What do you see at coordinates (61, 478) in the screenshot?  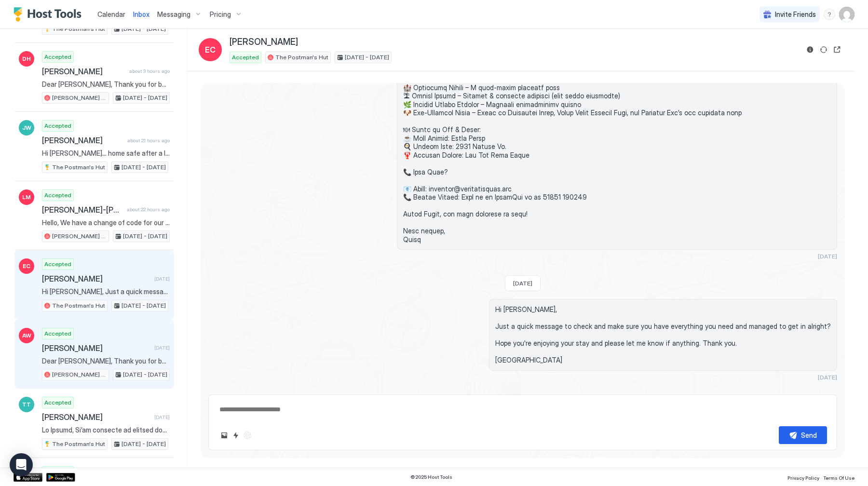 I see `div: Google Play Store` at bounding box center [61, 478].